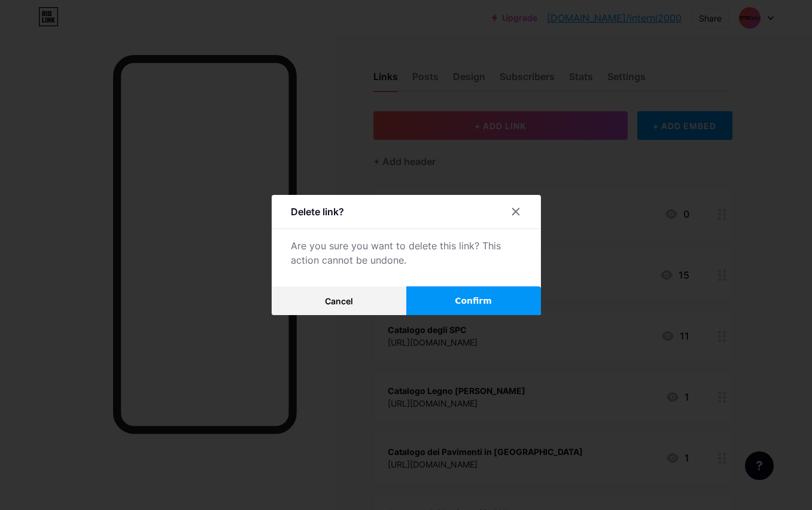  I want to click on button: Confirm, so click(473, 301).